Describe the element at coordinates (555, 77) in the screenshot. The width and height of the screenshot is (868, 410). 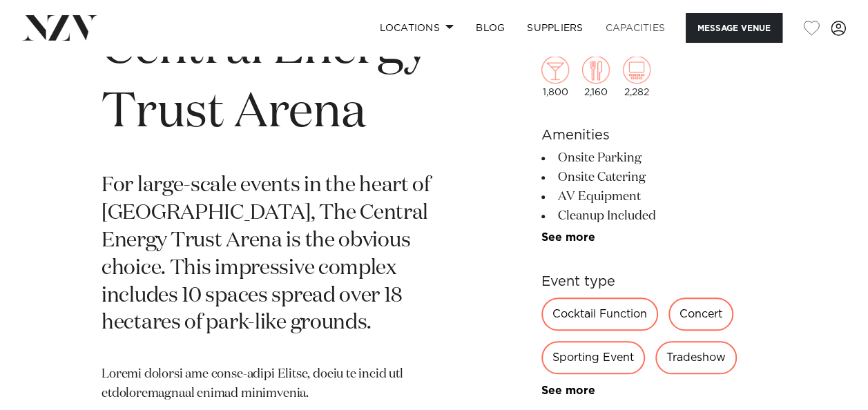
I see `div: 1,800` at that location.